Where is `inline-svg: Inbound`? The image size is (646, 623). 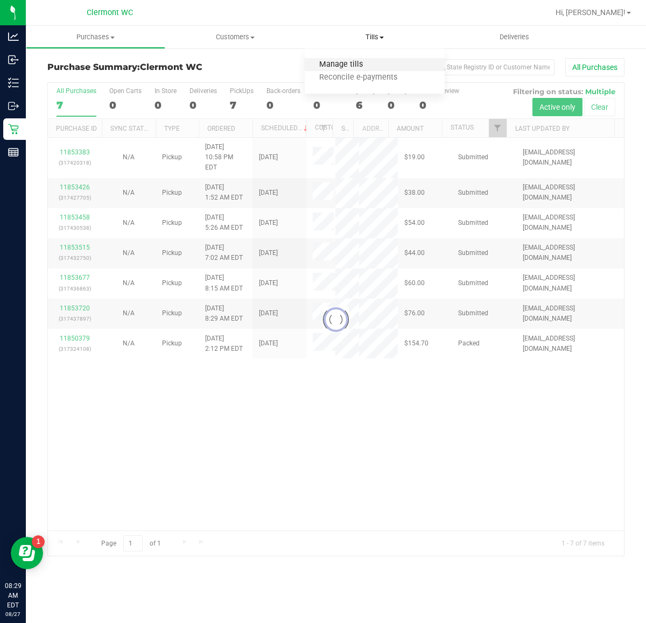
inline-svg: Inbound is located at coordinates (13, 60).